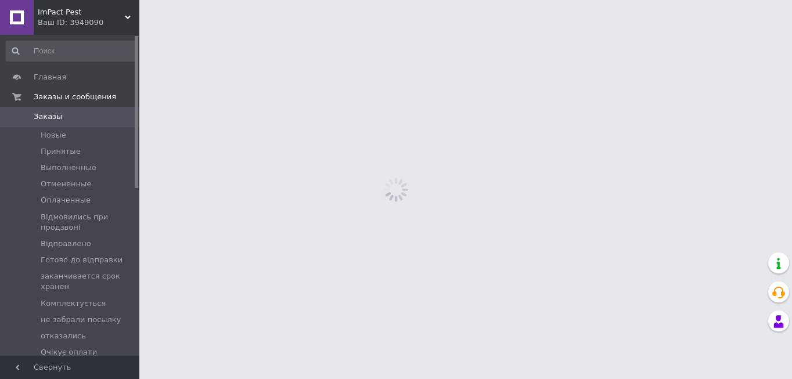 The width and height of the screenshot is (792, 379). I want to click on div: Ваш ID: 3949090, so click(88, 23).